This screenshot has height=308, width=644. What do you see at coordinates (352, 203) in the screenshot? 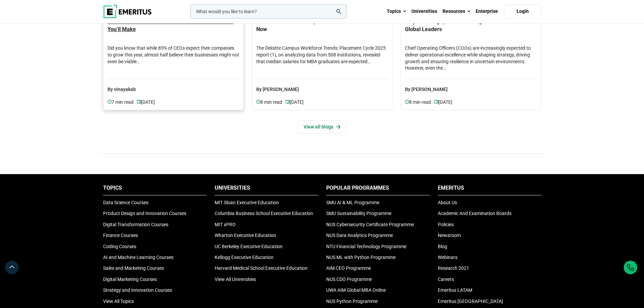
I see `a: SMU AI & ML Programme` at bounding box center [352, 203].